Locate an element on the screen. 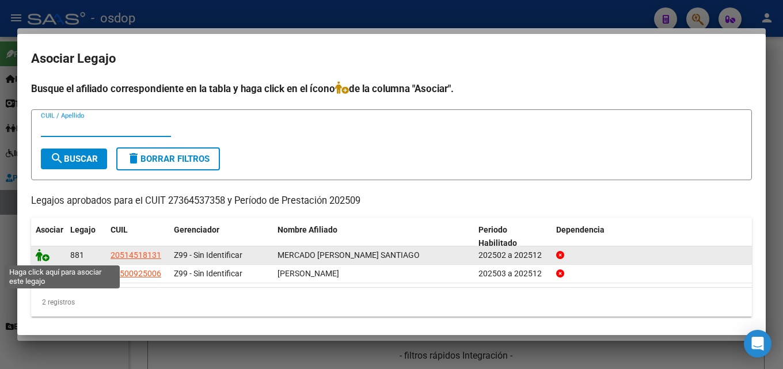 The width and height of the screenshot is (783, 369). span: 27500925006 is located at coordinates (136, 273).